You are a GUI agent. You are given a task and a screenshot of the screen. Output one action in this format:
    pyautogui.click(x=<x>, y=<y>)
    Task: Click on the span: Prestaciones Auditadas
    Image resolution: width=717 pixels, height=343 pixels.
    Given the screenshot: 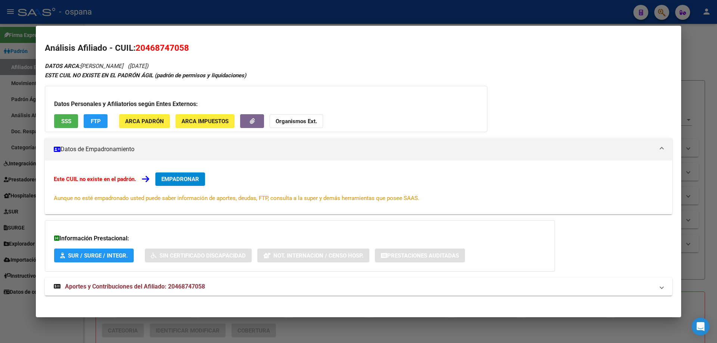 What is the action you would take?
    pyautogui.click(x=423, y=256)
    